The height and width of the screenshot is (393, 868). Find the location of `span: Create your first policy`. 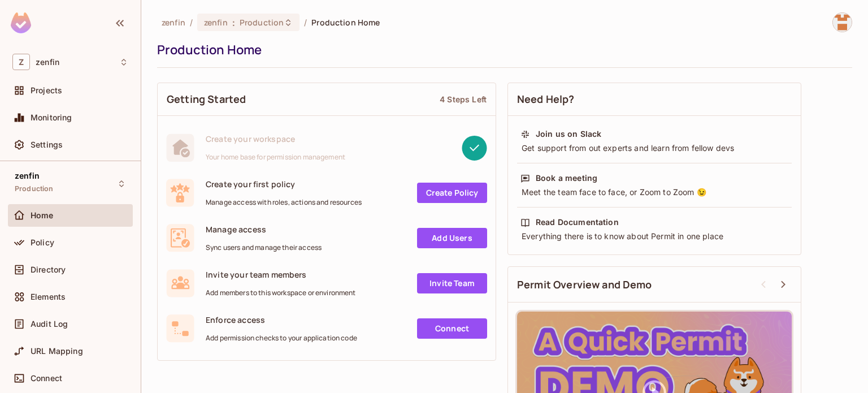

span: Create your first policy is located at coordinates (284, 183).